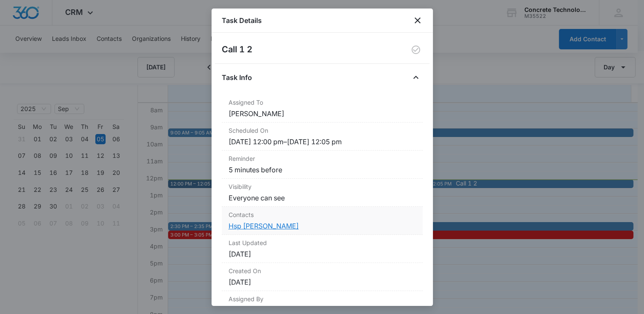 The height and width of the screenshot is (314, 644). What do you see at coordinates (322, 242) in the screenshot?
I see `dt: Last Updated` at bounding box center [322, 242].